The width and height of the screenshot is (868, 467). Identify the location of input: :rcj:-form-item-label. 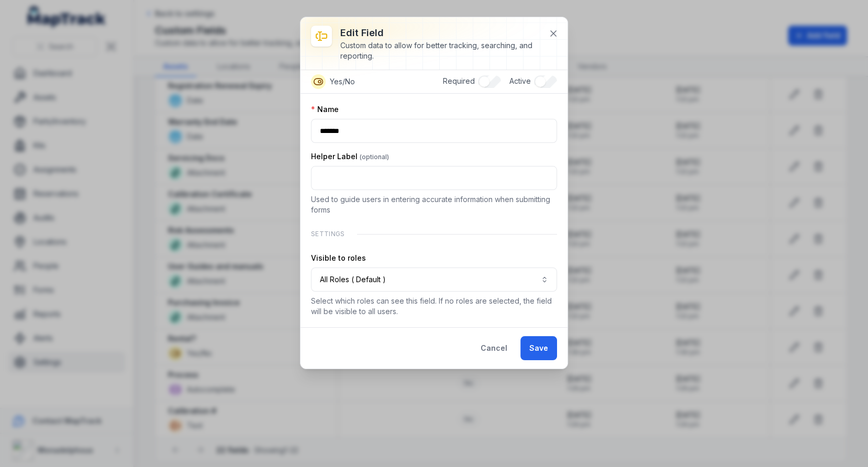
(434, 178).